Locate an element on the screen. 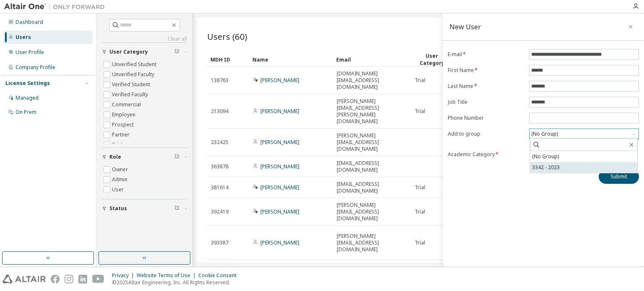  span: Status is located at coordinates (118, 208).